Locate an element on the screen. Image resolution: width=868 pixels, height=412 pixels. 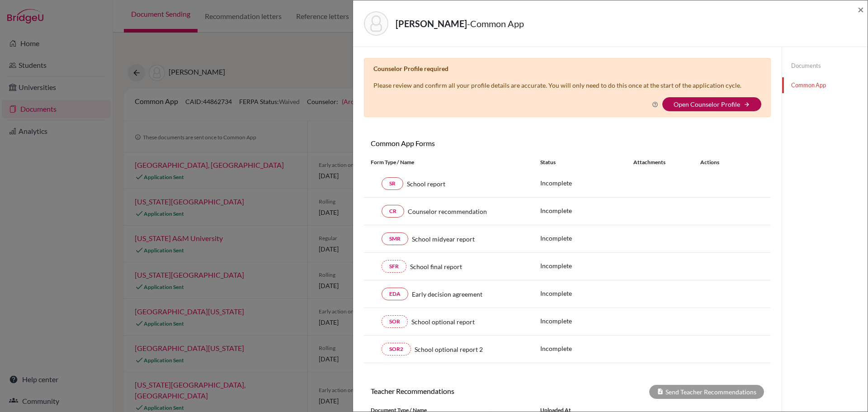
span: School report is located at coordinates (426, 184).